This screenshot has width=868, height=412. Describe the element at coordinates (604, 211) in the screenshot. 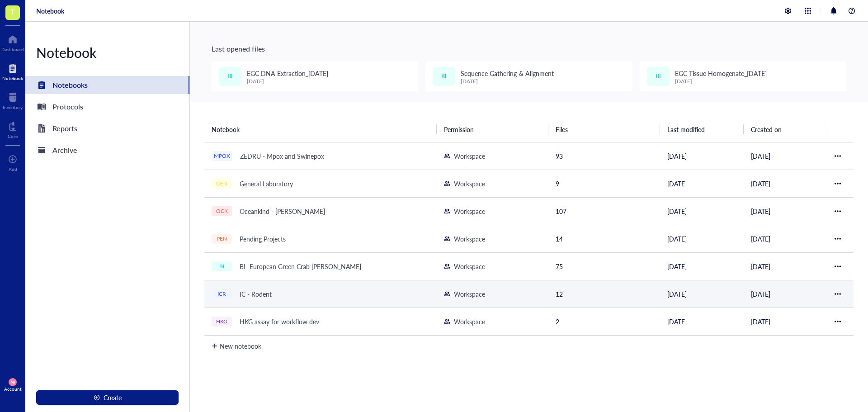

I see `td: 107` at that location.